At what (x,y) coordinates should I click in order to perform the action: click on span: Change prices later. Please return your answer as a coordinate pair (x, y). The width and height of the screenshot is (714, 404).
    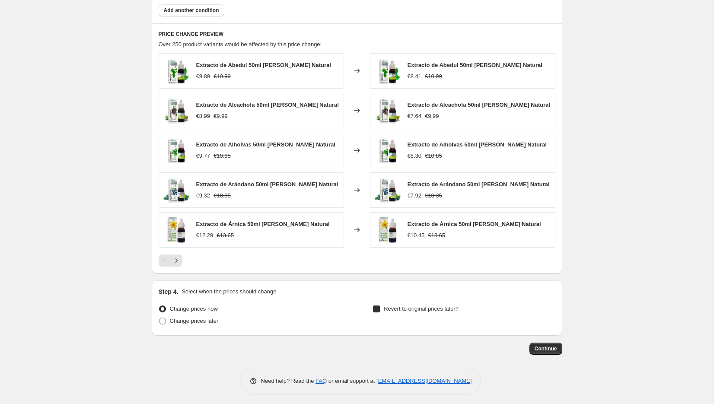
    Looking at the image, I should click on (194, 321).